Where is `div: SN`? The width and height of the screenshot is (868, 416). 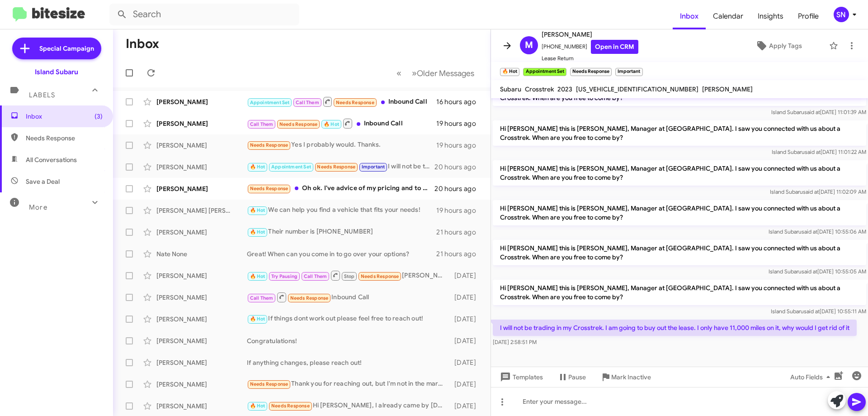
div: SN is located at coordinates (841, 14).